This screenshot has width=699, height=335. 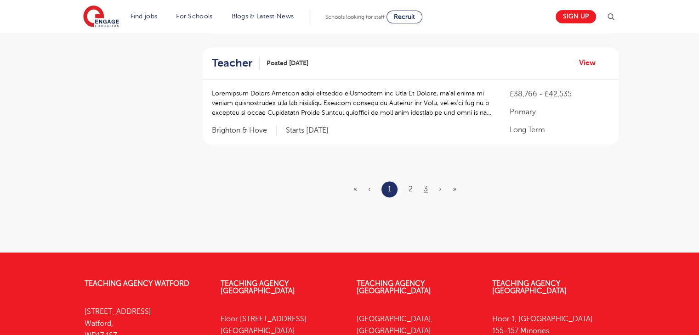 I want to click on p: £38,766 - £42,535, so click(x=559, y=94).